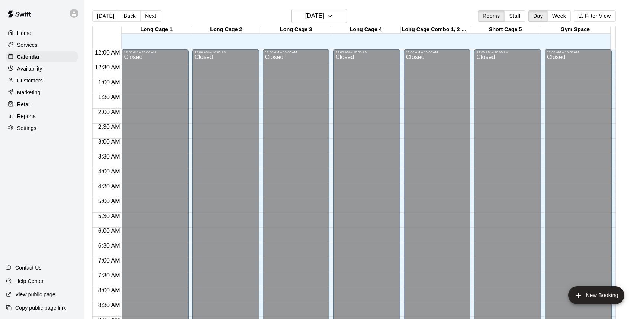 The width and height of the screenshot is (644, 319). Describe the element at coordinates (596, 295) in the screenshot. I see `button: add` at that location.